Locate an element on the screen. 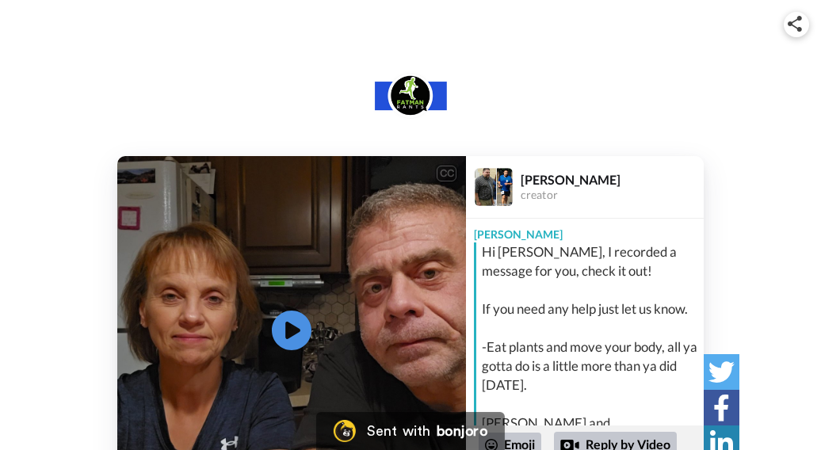 This screenshot has height=450, width=821. img: Bonjoro Logo is located at coordinates (345, 431).